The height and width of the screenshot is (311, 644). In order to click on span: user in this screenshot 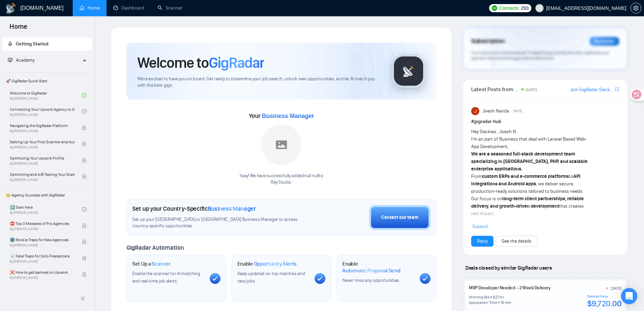, I will do `click(540, 8)`.